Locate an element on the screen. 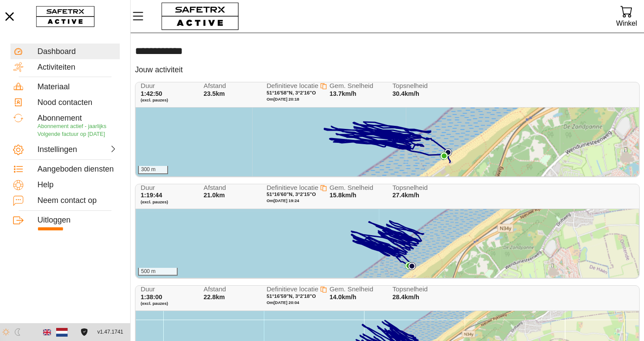 This screenshot has width=644, height=341. span: v1.47.1741 is located at coordinates (110, 332).